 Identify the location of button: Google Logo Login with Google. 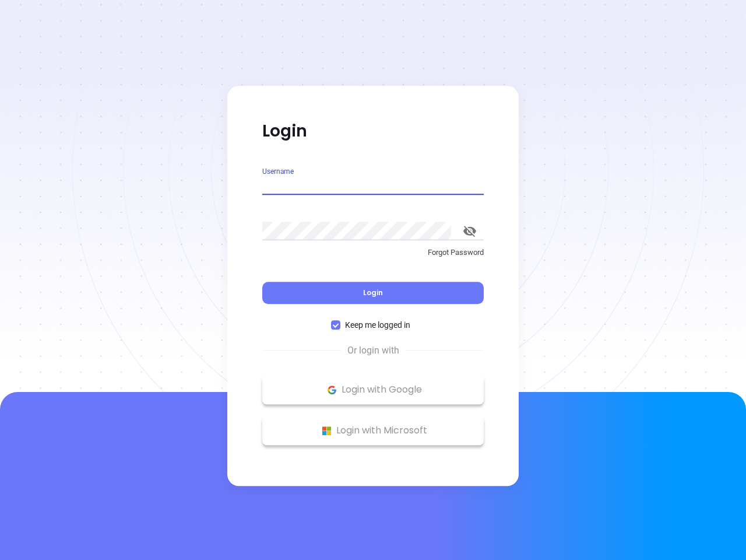
(373, 389).